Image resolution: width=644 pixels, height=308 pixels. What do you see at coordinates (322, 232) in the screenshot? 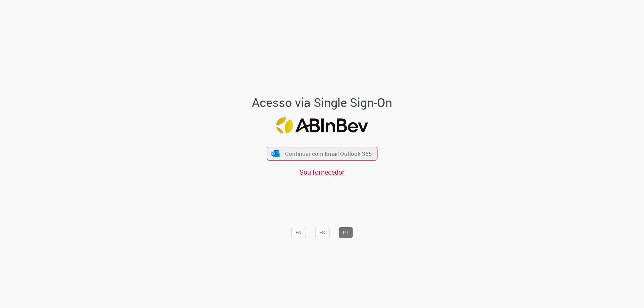
I see `button: ES` at bounding box center [322, 232].